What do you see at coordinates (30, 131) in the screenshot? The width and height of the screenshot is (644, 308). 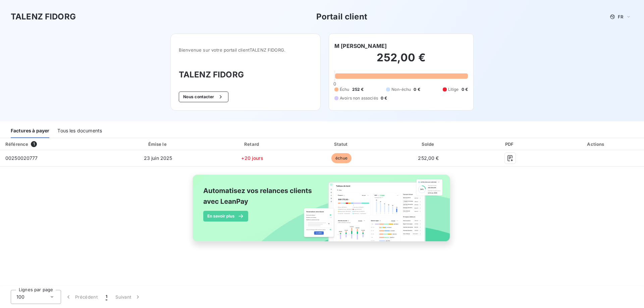 I see `div: Factures à payer` at bounding box center [30, 131].